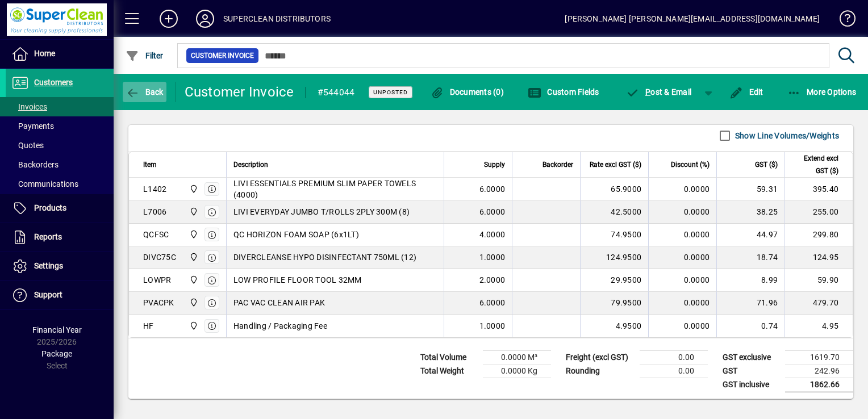 The image size is (868, 419). What do you see at coordinates (517, 357) in the screenshot?
I see `td: 0.0000 M³` at bounding box center [517, 357].